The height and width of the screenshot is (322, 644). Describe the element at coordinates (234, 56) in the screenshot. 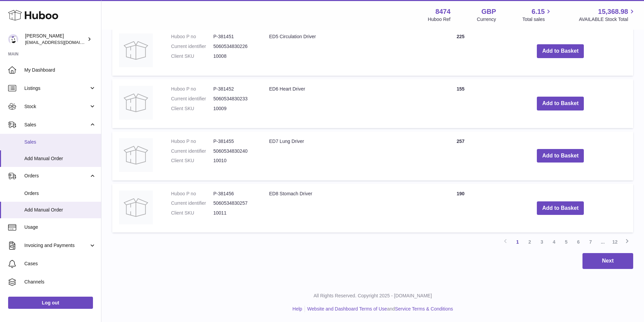

I see `dd: 10008` at that location.